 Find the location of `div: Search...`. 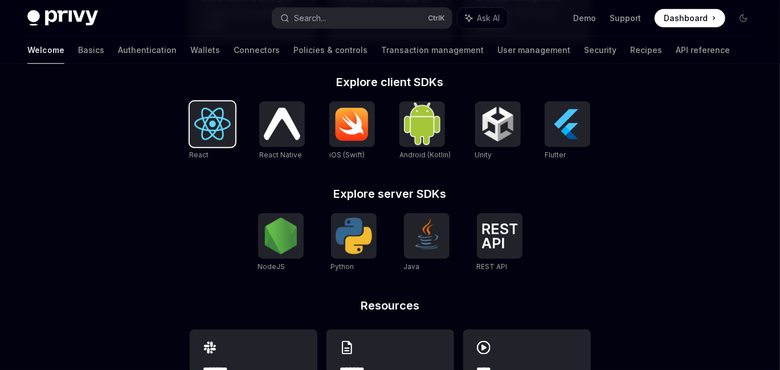

div: Search... is located at coordinates (310, 18).